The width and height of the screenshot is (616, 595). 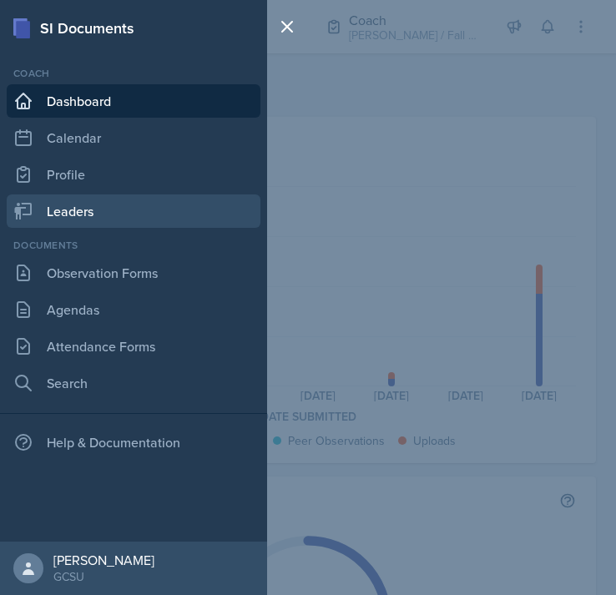 What do you see at coordinates (103, 576) in the screenshot?
I see `div: GCSU` at bounding box center [103, 576].